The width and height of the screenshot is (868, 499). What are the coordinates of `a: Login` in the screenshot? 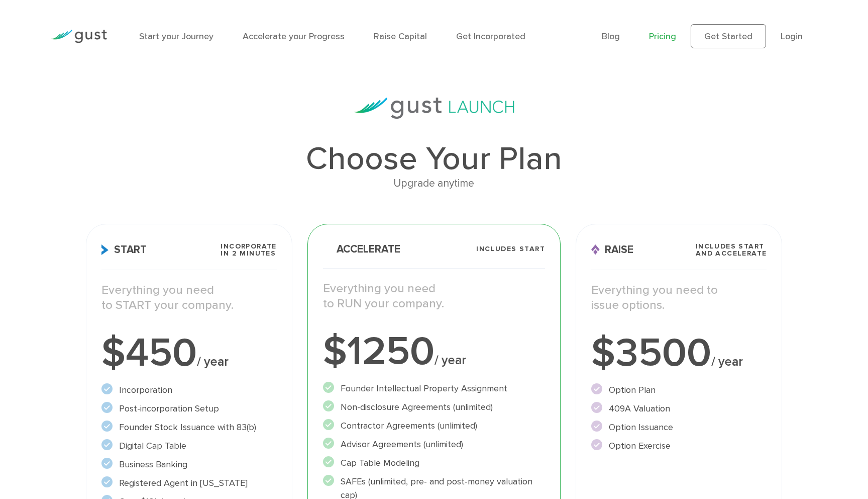 It's located at (792, 36).